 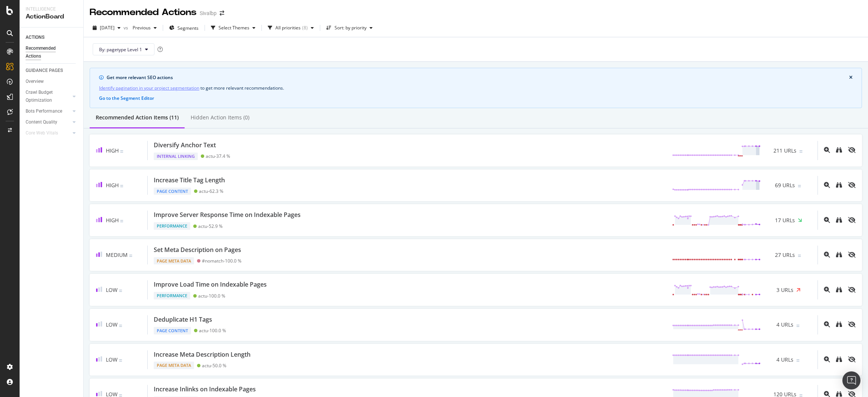 What do you see at coordinates (222, 13) in the screenshot?
I see `div: arrow-right-arrow-left` at bounding box center [222, 13].